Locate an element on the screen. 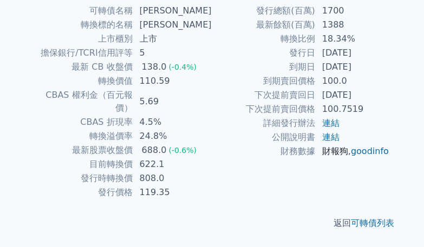 The width and height of the screenshot is (424, 247). td: 擔保銀行/TCRI信用評等 is located at coordinates (84, 53).